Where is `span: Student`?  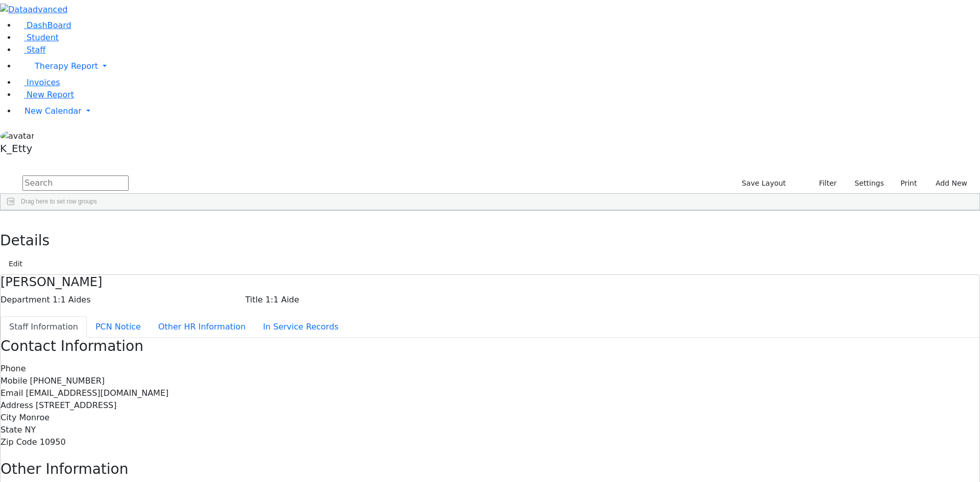 span: Student is located at coordinates (43, 37).